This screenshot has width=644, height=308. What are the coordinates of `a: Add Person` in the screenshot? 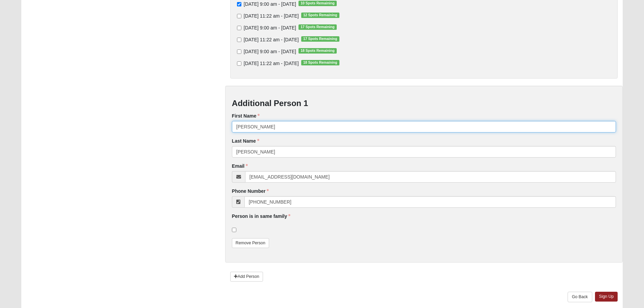 It's located at (247, 276).